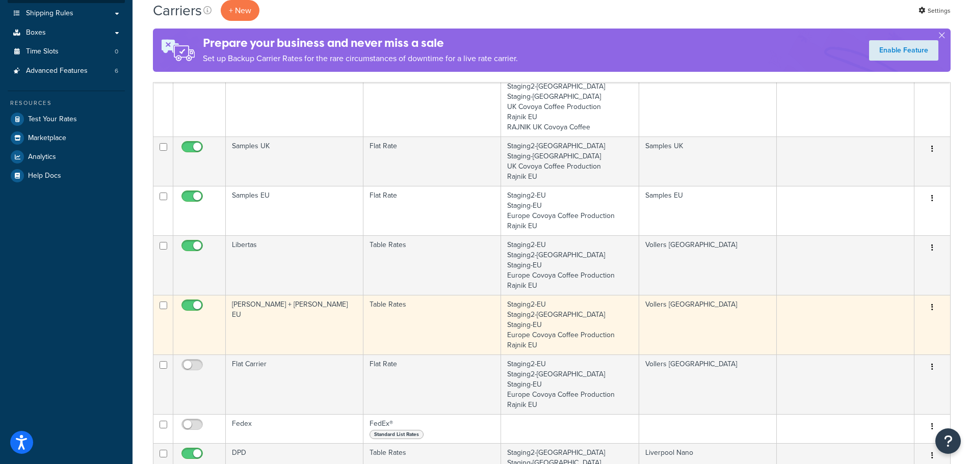 Image resolution: width=971 pixels, height=464 pixels. I want to click on td: Flat Carrier, so click(295, 384).